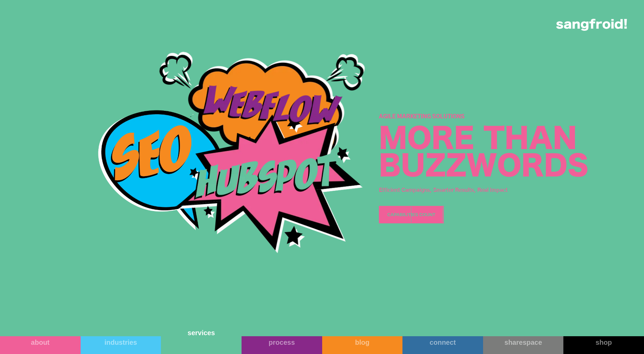 The width and height of the screenshot is (644, 354). Describe the element at coordinates (201, 332) in the screenshot. I see `div: services` at that location.